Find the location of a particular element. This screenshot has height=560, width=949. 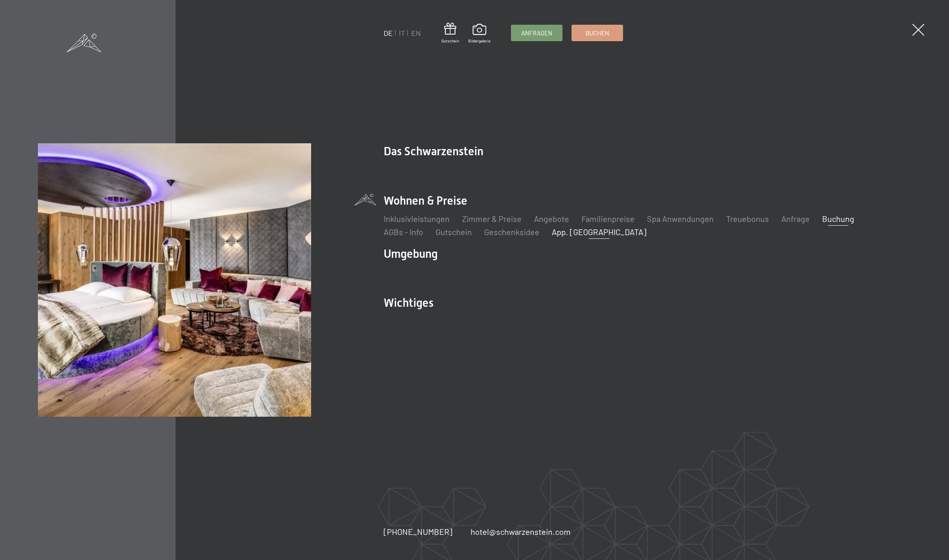

span: Buchen is located at coordinates (598, 33).